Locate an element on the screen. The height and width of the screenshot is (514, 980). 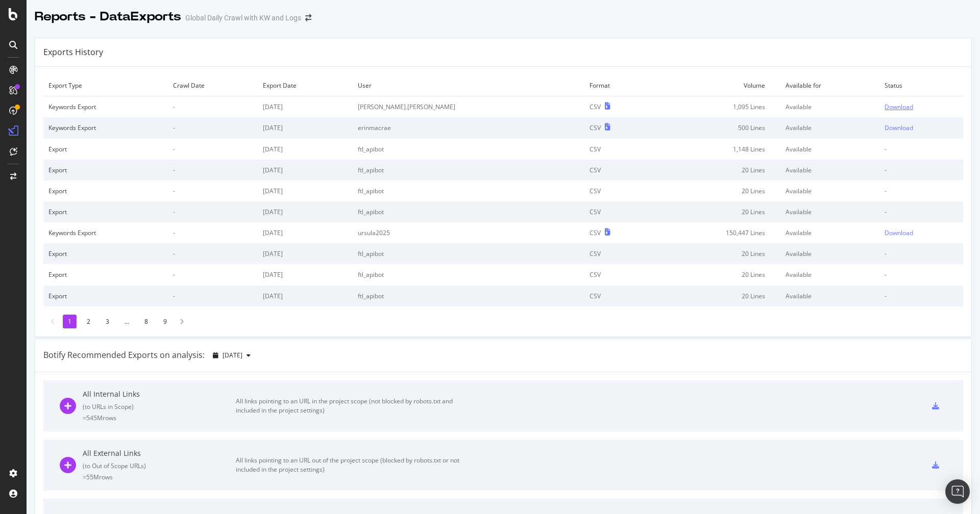
div: All links pointing to an URL out of the project scope (blocked by robots.txt or not included in t... is located at coordinates (351, 465).